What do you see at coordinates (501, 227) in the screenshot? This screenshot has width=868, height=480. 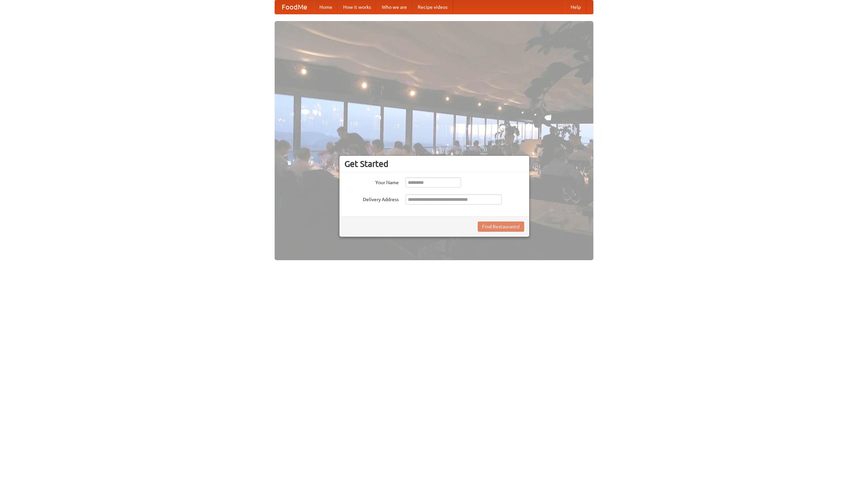 I see `button: Find Restaurants!` at bounding box center [501, 227].